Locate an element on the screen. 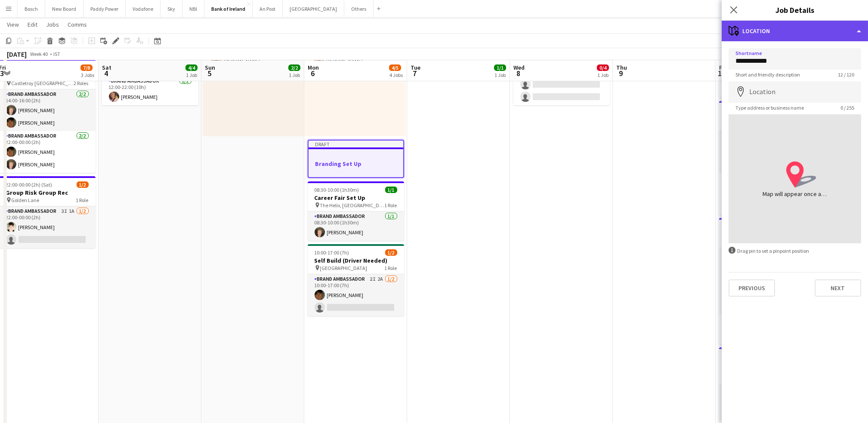  span: 0 / 255 is located at coordinates (847, 107).